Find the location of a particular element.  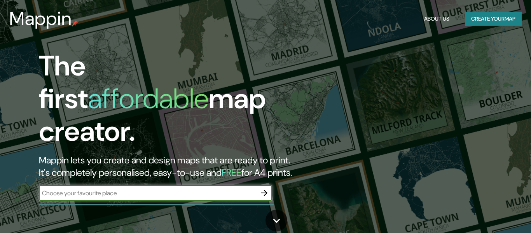

img: mappin-pin is located at coordinates (75, 23).